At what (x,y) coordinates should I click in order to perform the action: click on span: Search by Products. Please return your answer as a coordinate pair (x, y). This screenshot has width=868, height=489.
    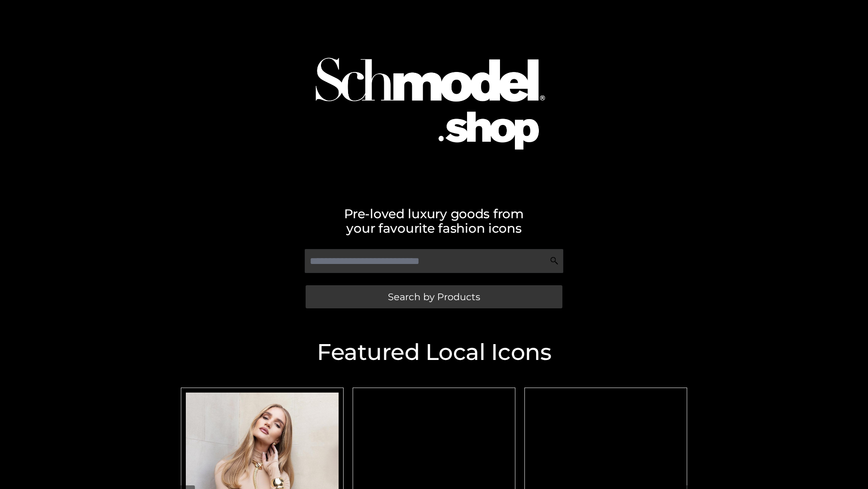
    Looking at the image, I should click on (434, 297).